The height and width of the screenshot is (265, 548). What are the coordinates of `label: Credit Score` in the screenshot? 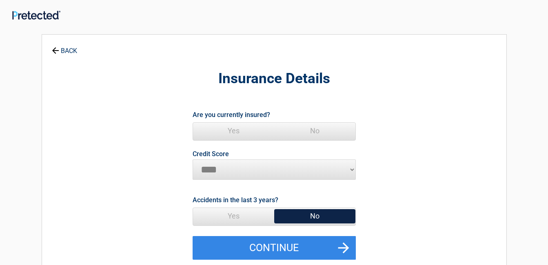 It's located at (211, 154).